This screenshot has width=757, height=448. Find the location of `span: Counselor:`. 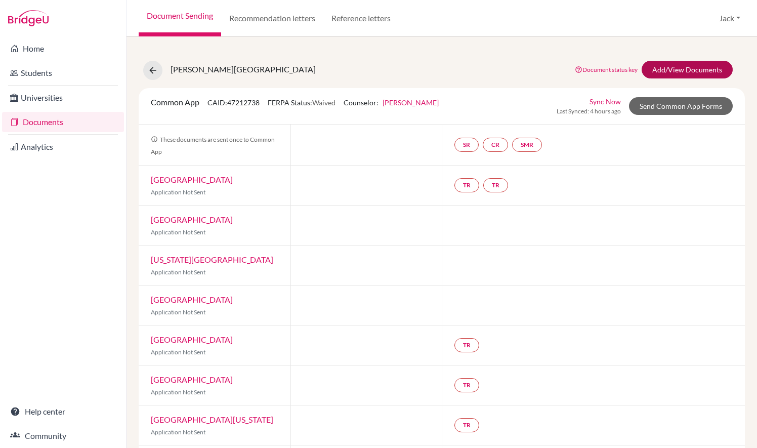

span: Counselor: is located at coordinates (391, 102).